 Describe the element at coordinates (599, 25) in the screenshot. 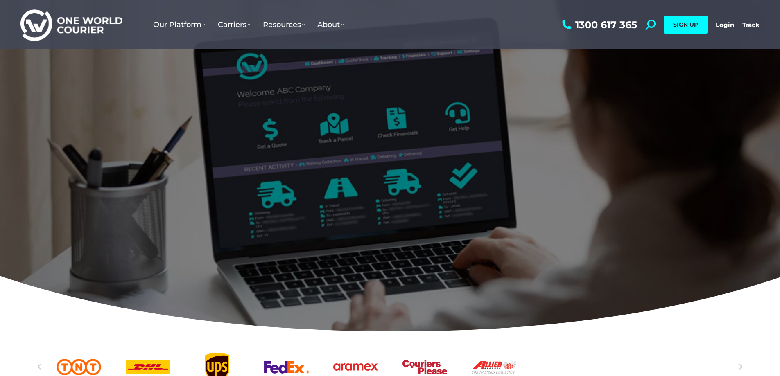

I see `a: 1300 617 365` at that location.